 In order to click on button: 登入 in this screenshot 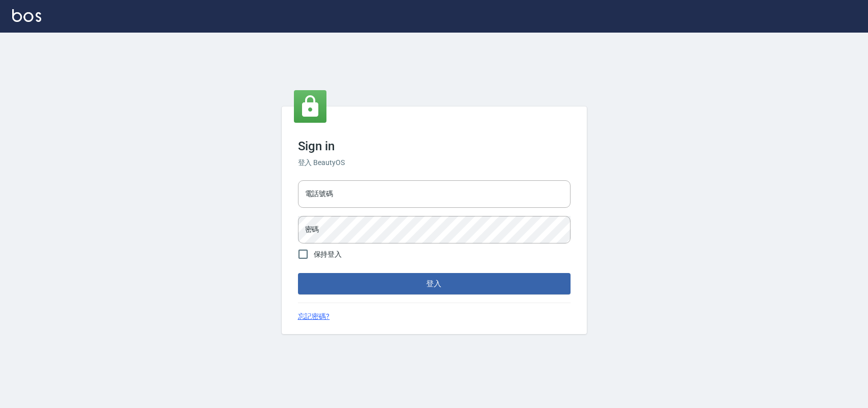, I will do `click(434, 283)`.